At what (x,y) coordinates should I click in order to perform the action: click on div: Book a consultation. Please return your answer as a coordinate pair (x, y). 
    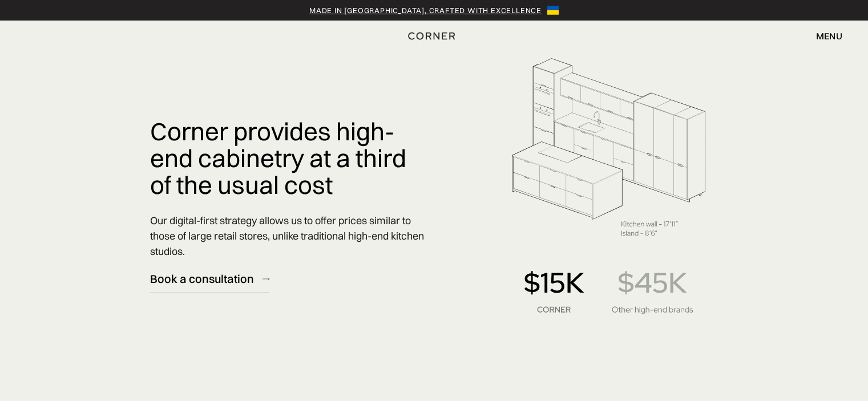
    Looking at the image, I should click on (202, 278).